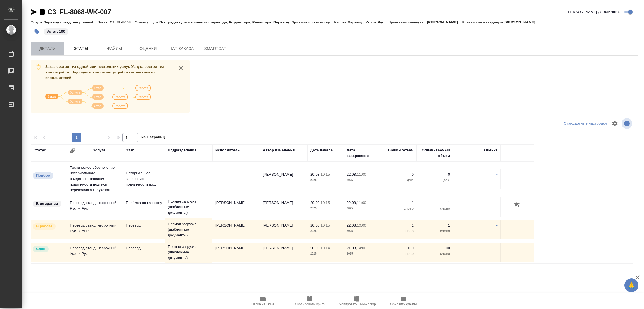  I want to click on p: В работе, so click(44, 226).